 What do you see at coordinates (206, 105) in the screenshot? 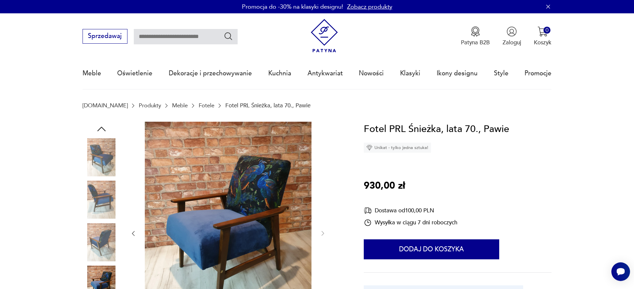
I see `a: Fotele` at bounding box center [206, 105].